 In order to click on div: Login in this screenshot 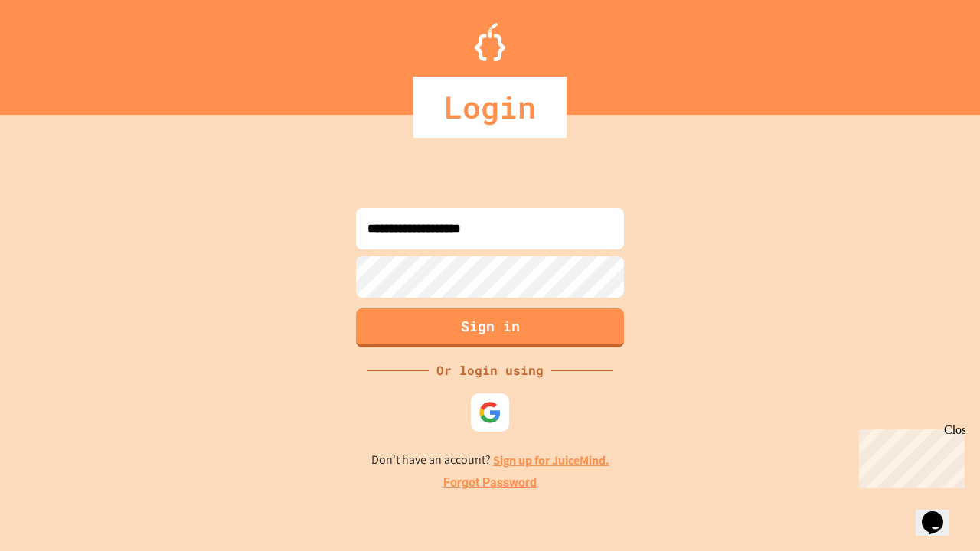, I will do `click(490, 107)`.